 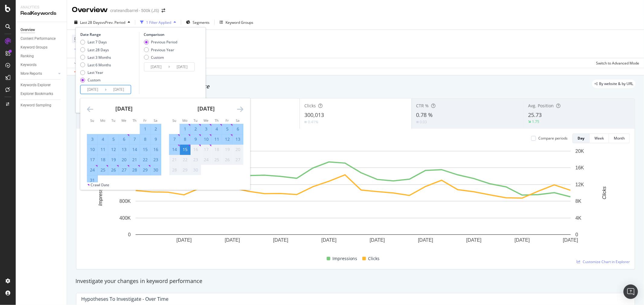 I want to click on td: Not available. Thursday, September 18, 2025, so click(x=217, y=150).